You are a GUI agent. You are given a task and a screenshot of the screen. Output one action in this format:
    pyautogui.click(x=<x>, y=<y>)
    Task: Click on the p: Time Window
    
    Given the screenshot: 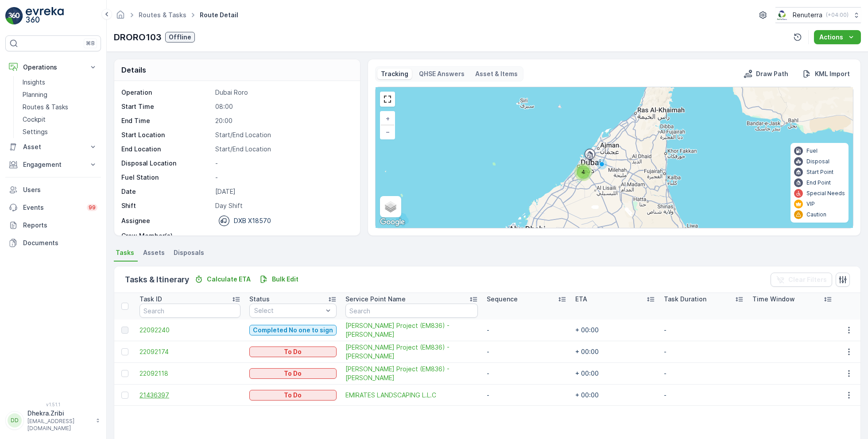 What is the action you would take?
    pyautogui.click(x=773, y=299)
    